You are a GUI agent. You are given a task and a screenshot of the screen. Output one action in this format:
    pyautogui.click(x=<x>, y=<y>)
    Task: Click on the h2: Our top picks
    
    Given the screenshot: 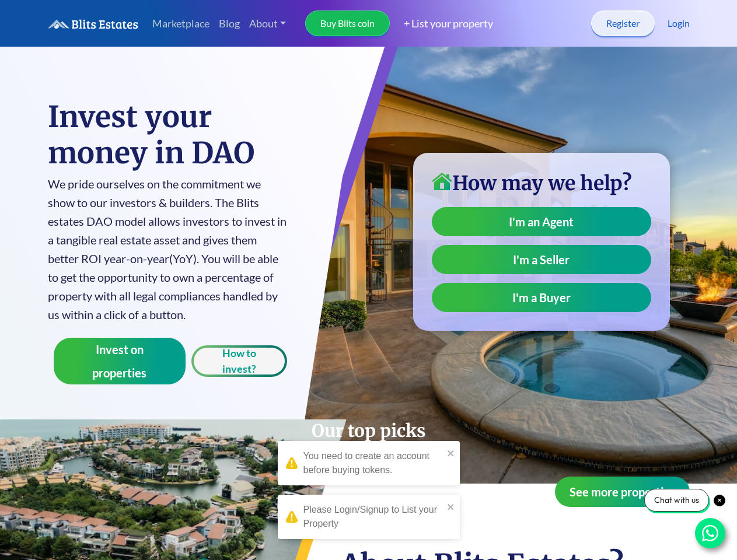 What is the action you would take?
    pyautogui.click(x=369, y=431)
    